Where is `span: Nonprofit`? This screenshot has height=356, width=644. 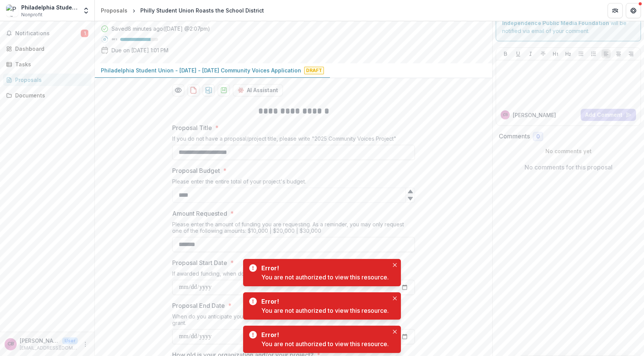
span: Nonprofit is located at coordinates (32, 14).